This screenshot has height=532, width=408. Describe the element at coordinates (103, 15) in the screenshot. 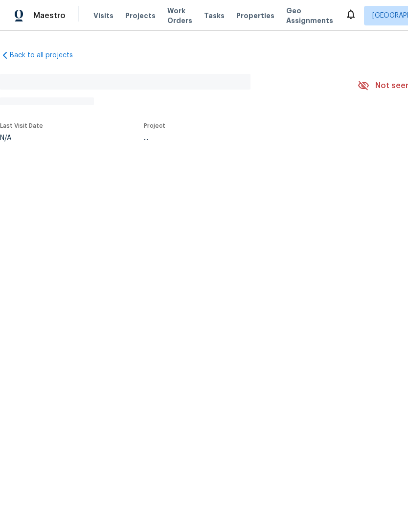

I see `span: Visits` at that location.